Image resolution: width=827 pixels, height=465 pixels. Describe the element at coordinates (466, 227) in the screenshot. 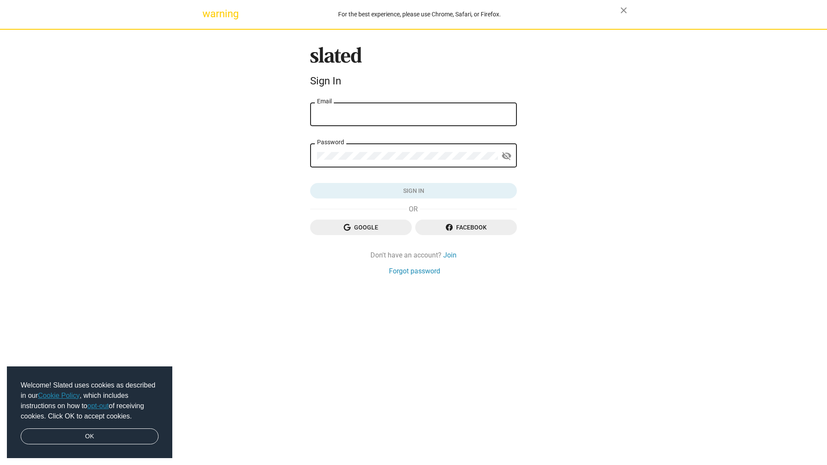

I see `button: Facebook` at that location.